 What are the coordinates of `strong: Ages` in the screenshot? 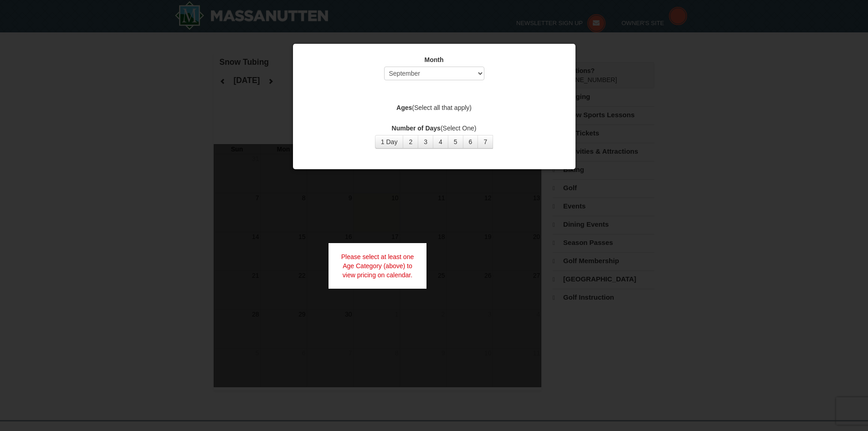 It's located at (404, 108).